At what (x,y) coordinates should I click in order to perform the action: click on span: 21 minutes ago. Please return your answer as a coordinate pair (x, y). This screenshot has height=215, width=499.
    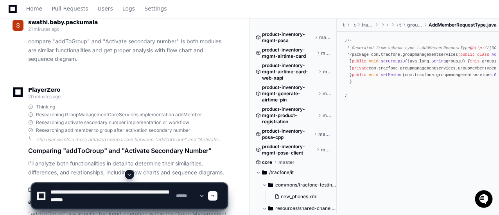
    Looking at the image, I should click on (44, 29).